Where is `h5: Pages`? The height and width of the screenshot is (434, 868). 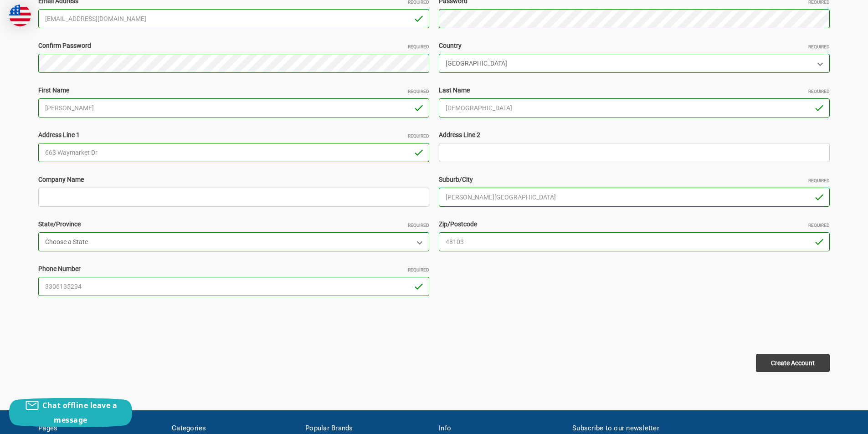
h5: Pages is located at coordinates (100, 428).